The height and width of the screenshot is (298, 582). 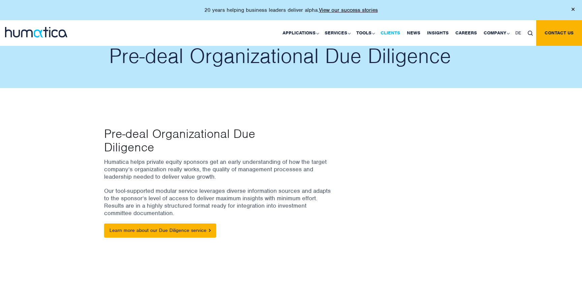 I want to click on img: logo, so click(x=36, y=32).